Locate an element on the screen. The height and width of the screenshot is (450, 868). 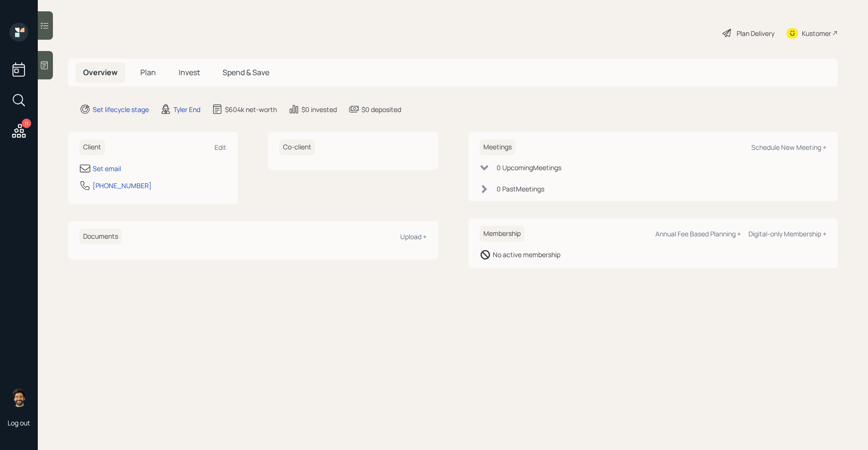
h6: Client is located at coordinates (92, 147).